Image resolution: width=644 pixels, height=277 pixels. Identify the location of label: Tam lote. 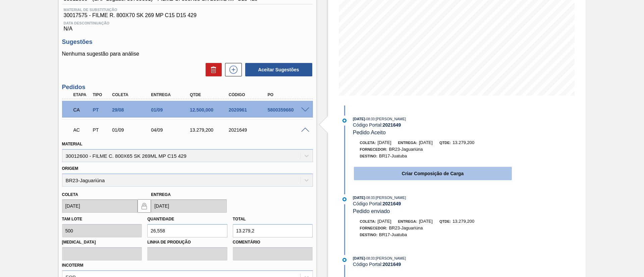
(72, 219).